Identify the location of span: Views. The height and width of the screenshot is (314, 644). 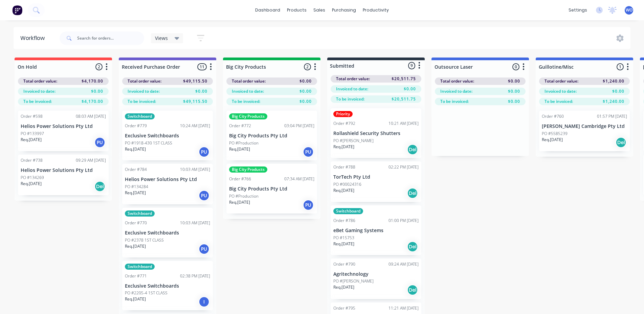
(161, 38).